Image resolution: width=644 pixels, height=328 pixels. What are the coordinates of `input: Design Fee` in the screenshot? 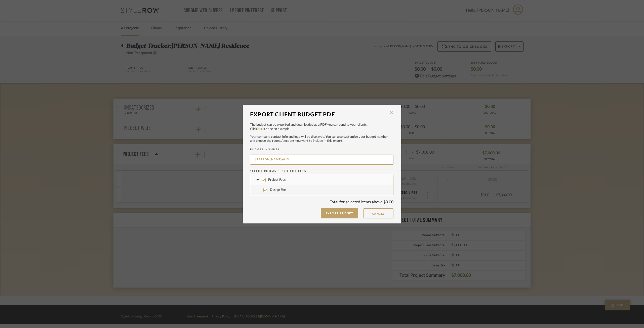 It's located at (265, 190).